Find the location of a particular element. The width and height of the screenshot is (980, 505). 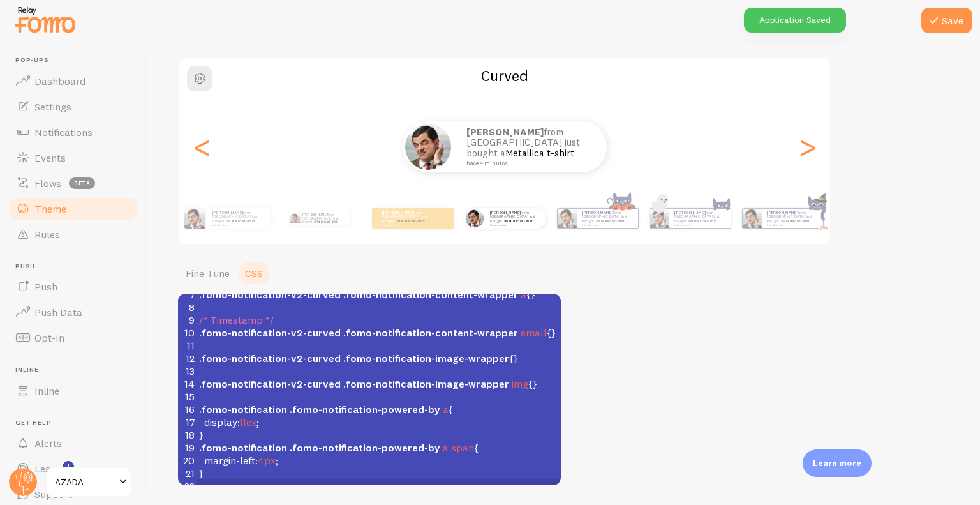

span: Inline is located at coordinates (46, 391).